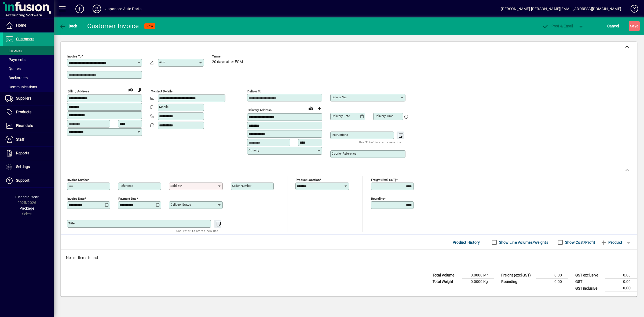  Describe the element at coordinates (150, 26) in the screenshot. I see `span: NEW` at that location.